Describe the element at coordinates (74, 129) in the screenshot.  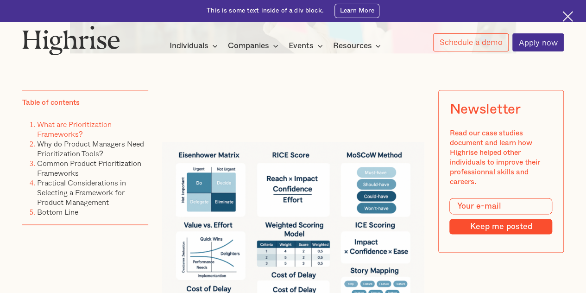
I see `a: What are Prioritization Frameworks?` at that location.